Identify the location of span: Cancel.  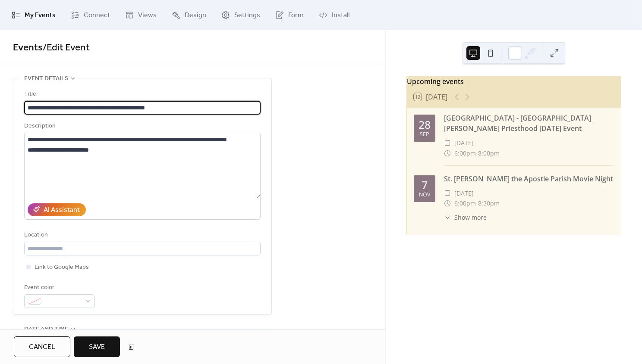
(42, 347).